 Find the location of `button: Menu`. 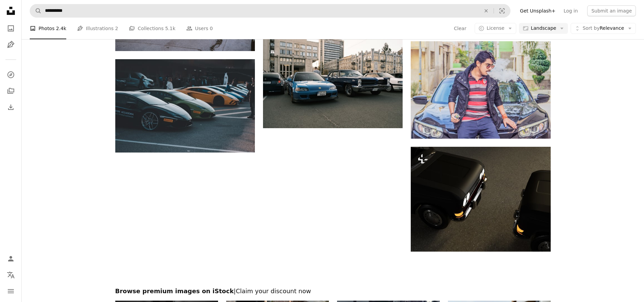

button: Menu is located at coordinates (11, 291).